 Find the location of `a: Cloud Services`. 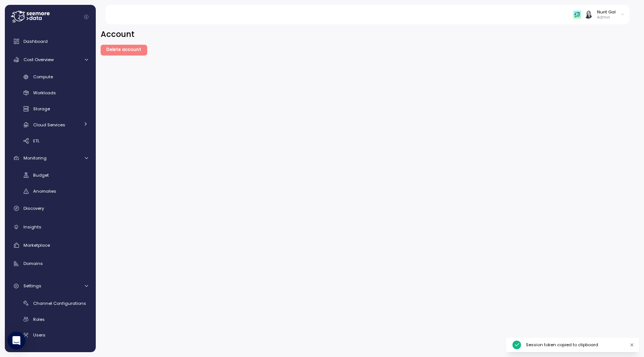

a: Cloud Services is located at coordinates (50, 124).